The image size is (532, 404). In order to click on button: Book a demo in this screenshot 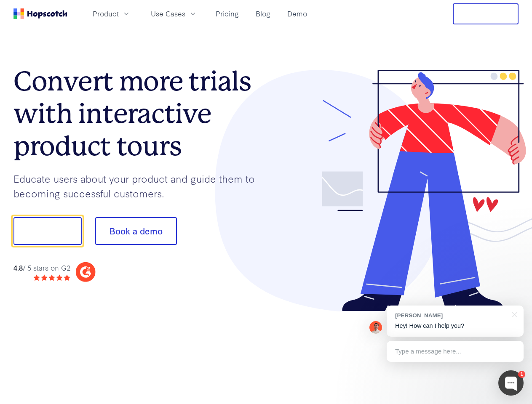, I will do `click(136, 231)`.